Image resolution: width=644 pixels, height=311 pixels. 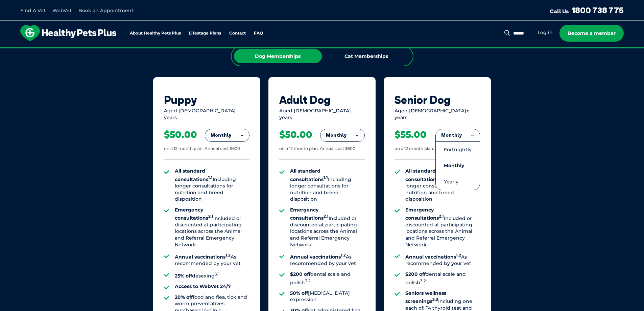 What do you see at coordinates (205, 33) in the screenshot?
I see `a: Lifestage Plans` at bounding box center [205, 33].